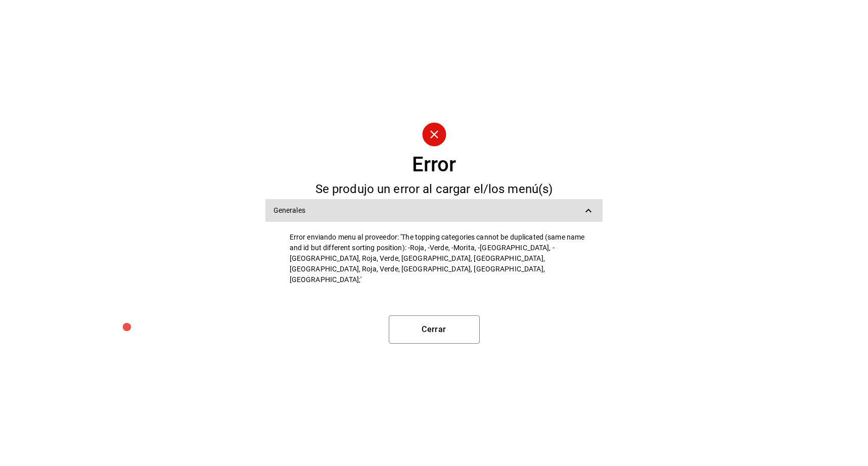  I want to click on div: Generales, so click(434, 210).